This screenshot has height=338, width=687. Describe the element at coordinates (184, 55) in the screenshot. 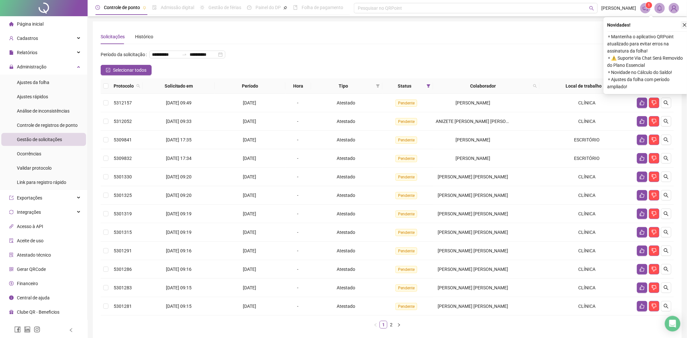

I see `span: swap-right` at that location.